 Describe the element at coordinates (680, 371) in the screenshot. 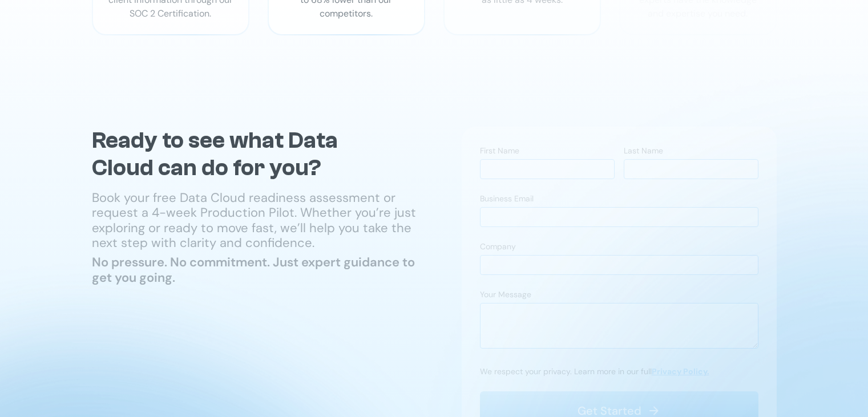

I see `a: Privacy Policy.` at that location.